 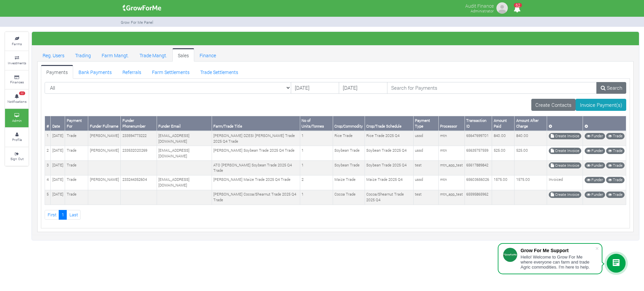 What do you see at coordinates (479, 5) in the screenshot?
I see `p: Audit Finance` at bounding box center [479, 5].